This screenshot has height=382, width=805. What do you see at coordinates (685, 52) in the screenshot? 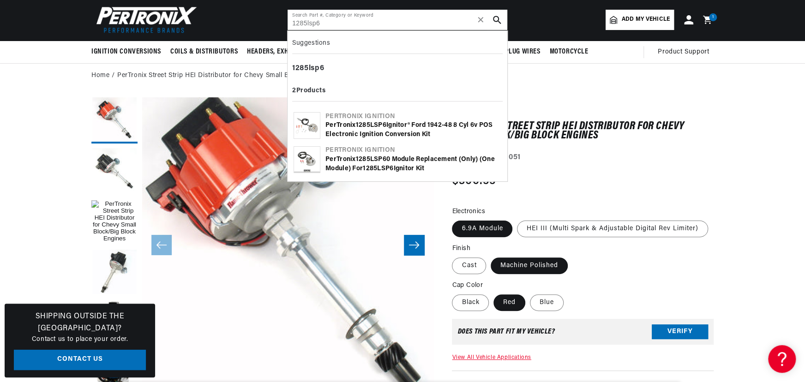
I see `summary: Product Support` at bounding box center [685, 52].